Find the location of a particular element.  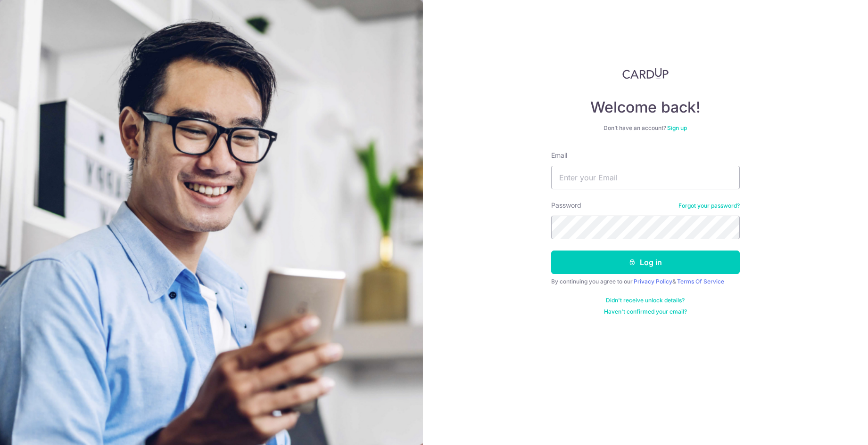

div: Don’t have an account? is located at coordinates (645, 128).